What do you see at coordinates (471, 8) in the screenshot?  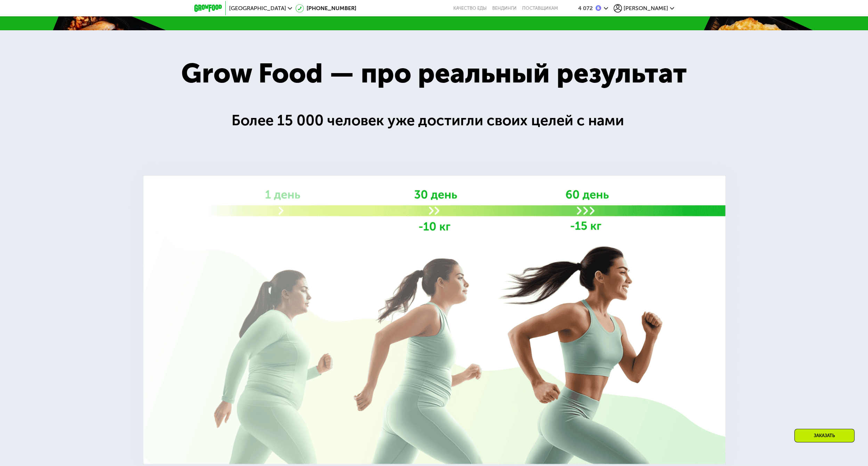 I see `a: Качество еды` at bounding box center [471, 8].